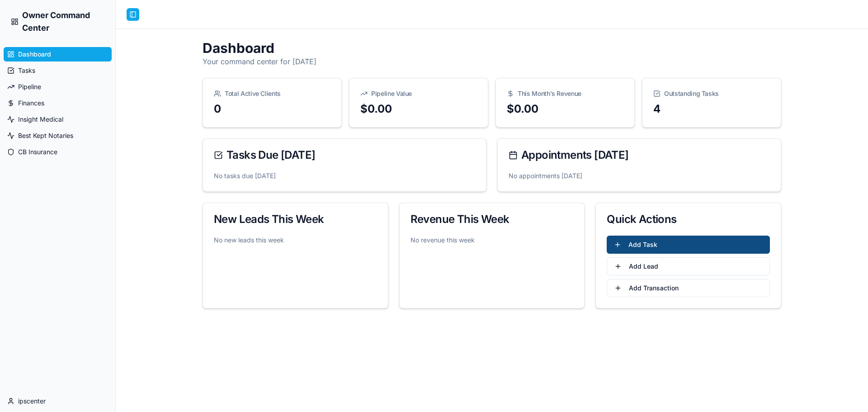 The image size is (868, 412). I want to click on span: Dashboard, so click(35, 54).